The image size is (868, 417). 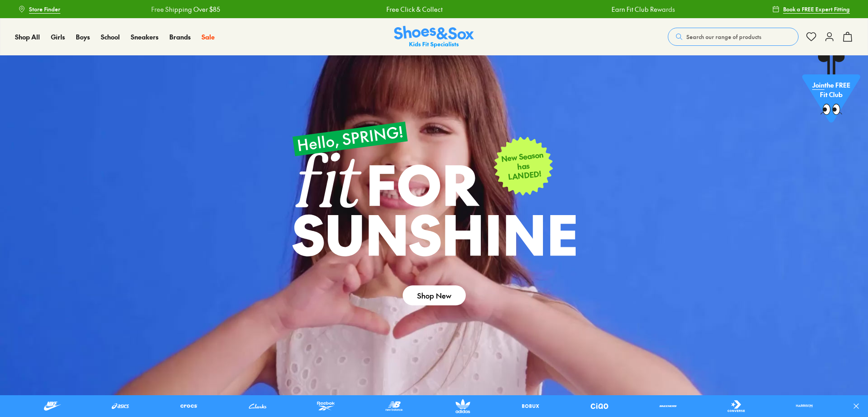 What do you see at coordinates (641, 9) in the screenshot?
I see `a: Earn Fit Club Rewards` at bounding box center [641, 9].